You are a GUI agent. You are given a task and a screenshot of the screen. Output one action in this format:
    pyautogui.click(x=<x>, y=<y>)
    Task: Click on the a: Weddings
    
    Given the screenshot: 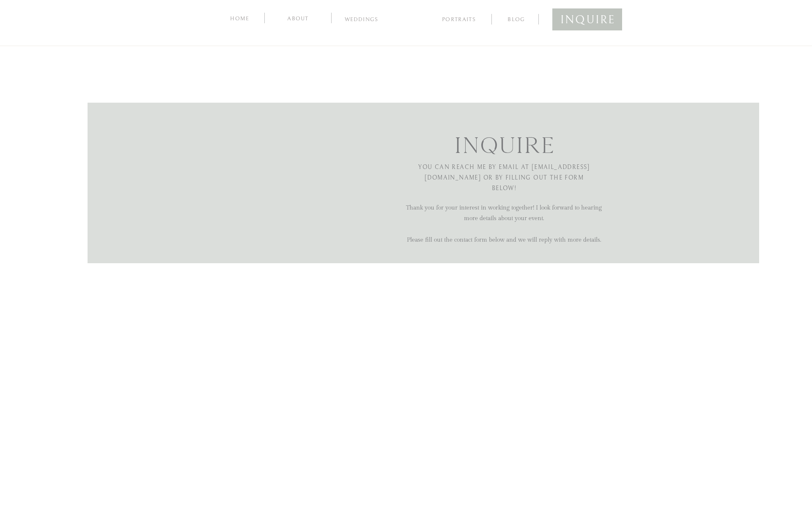 What is the action you would take?
    pyautogui.click(x=361, y=21)
    